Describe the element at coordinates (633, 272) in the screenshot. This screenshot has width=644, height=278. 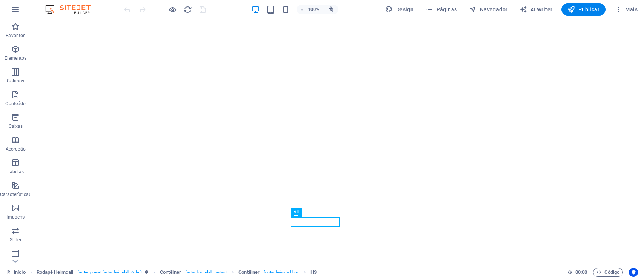
I see `button: Usercentrics` at that location.